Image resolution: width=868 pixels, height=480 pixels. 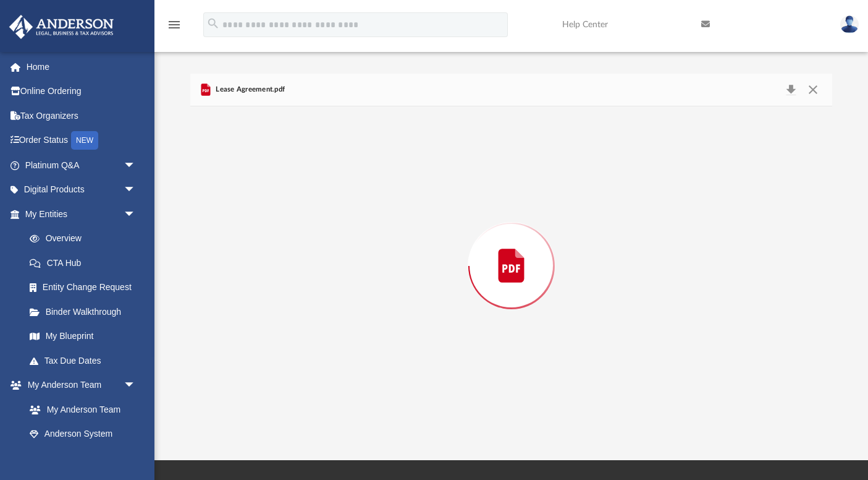 What do you see at coordinates (86, 361) in the screenshot?
I see `a: Tax Due Dates` at bounding box center [86, 361].